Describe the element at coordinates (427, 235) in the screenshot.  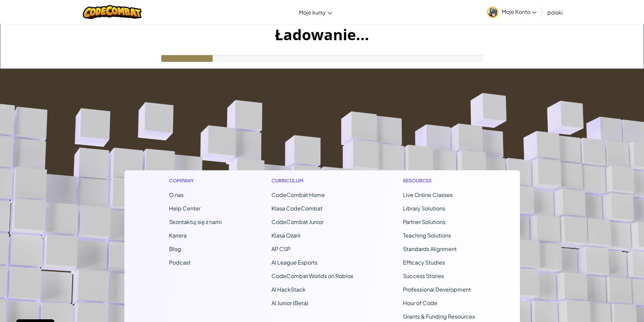
I see `a: Teaching Solutions` at that location.